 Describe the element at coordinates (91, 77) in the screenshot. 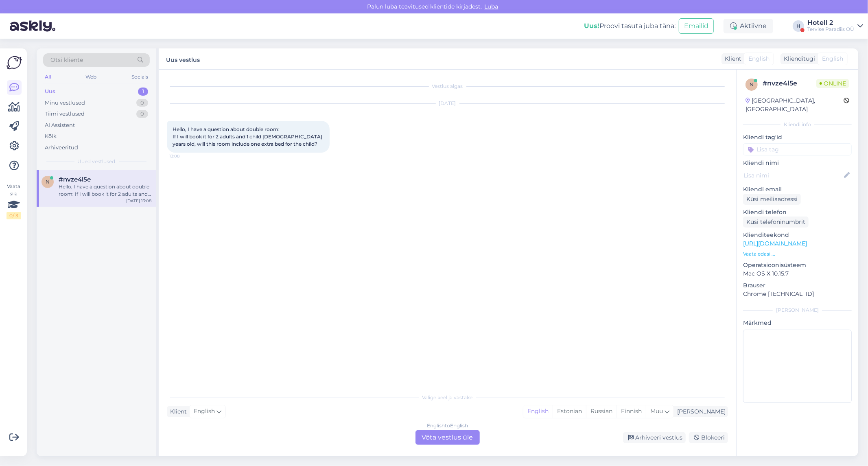

I see `div: Web` at that location.